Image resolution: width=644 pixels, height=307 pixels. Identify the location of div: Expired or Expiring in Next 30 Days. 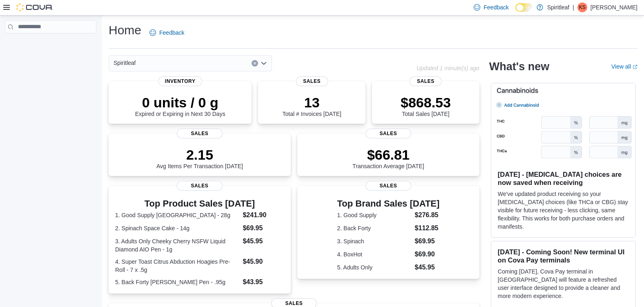
(180, 106).